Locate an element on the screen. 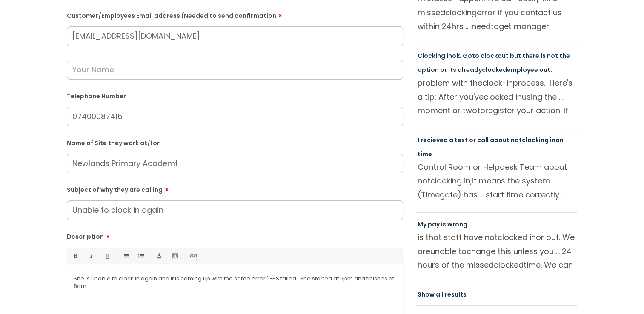  a: Clocking inok. Goto clockout but there is not the option or its alreadyclockedemployee out. is located at coordinates (494, 63).